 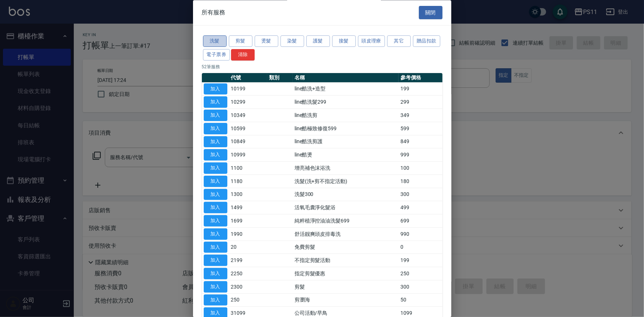 I want to click on td: 10199, so click(x=248, y=89).